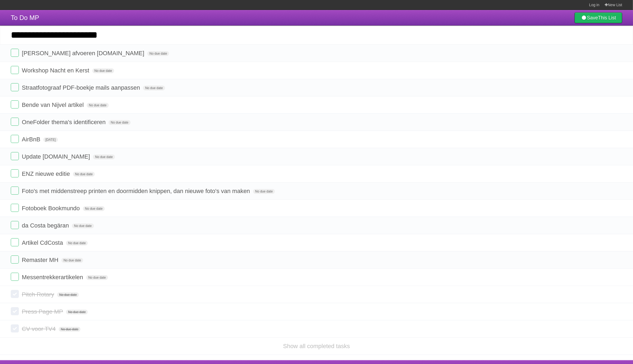  Describe the element at coordinates (46, 225) in the screenshot. I see `span: da Costa begäran` at that location.